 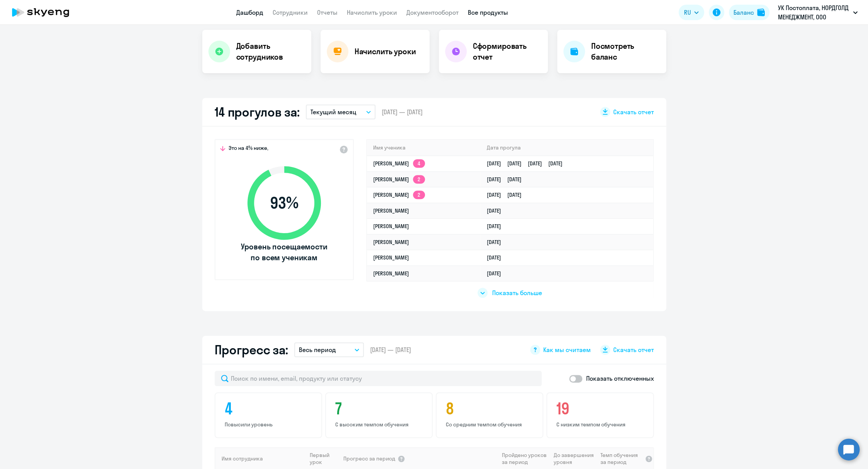 What do you see at coordinates (385, 52) in the screenshot?
I see `h4: Начислить уроки` at bounding box center [385, 52].